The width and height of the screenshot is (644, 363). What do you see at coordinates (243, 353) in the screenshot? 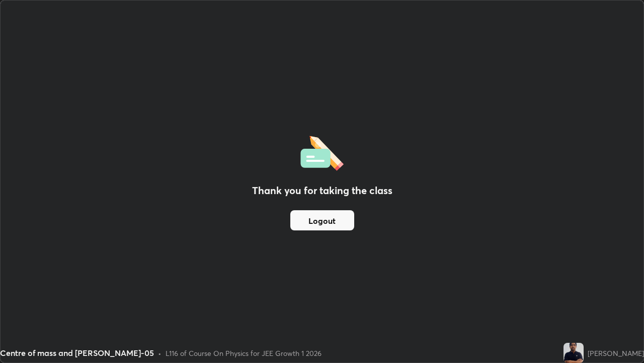
I see `div: L116 of Course On Physics for JEE Growth 1 2026` at bounding box center [243, 353].